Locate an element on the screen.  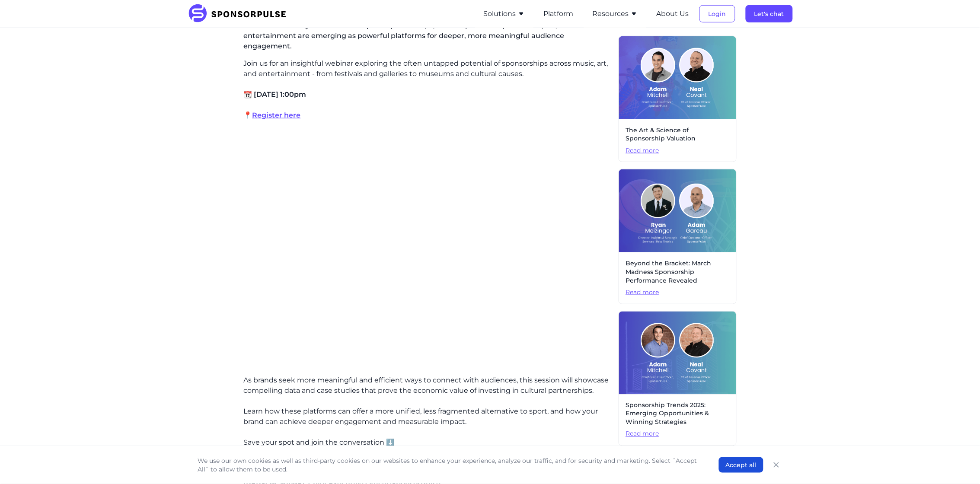
span: The Art & Science of Sponsorship Valuation is located at coordinates (677, 134).